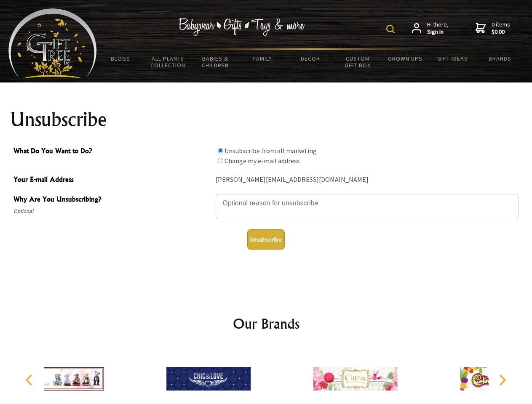 The width and height of the screenshot is (532, 404). What do you see at coordinates (270, 151) in the screenshot?
I see `label: Unsubscribe from all marketing` at bounding box center [270, 151].